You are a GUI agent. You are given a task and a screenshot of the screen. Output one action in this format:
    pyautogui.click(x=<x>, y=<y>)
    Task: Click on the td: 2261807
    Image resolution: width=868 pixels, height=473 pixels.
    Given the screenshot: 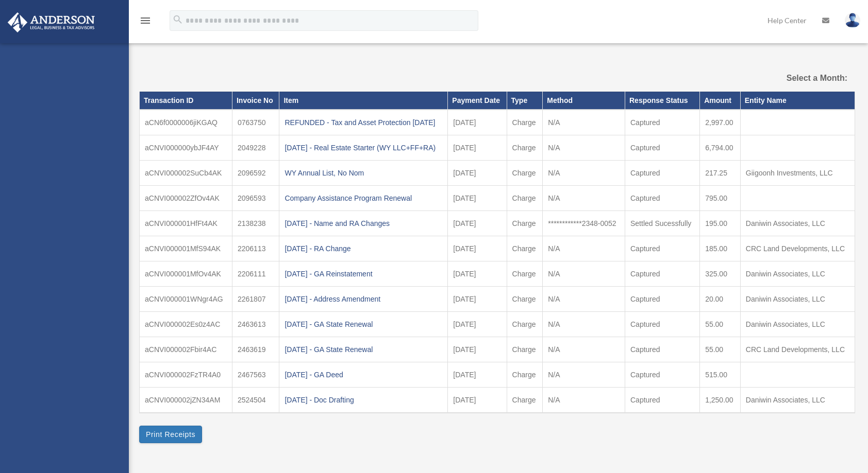 What is the action you would take?
    pyautogui.click(x=255, y=299)
    